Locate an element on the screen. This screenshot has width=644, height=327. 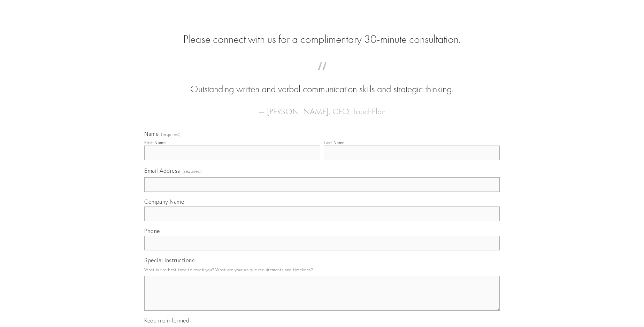
span: Keep me informed is located at coordinates (166, 321).